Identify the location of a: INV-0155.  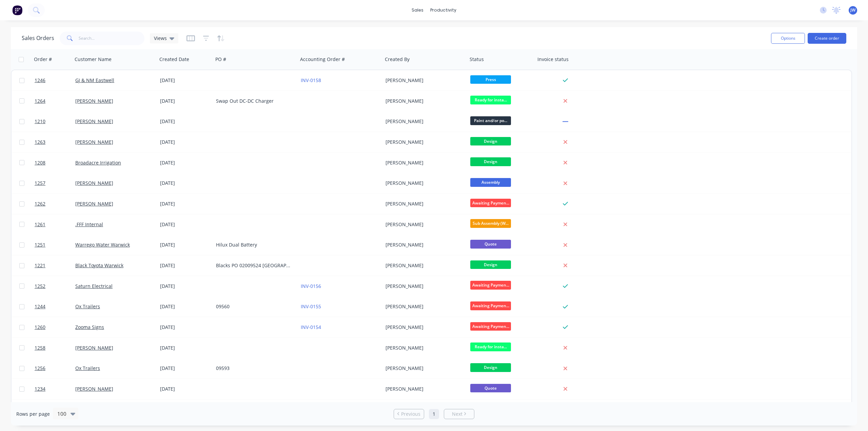
(311, 306).